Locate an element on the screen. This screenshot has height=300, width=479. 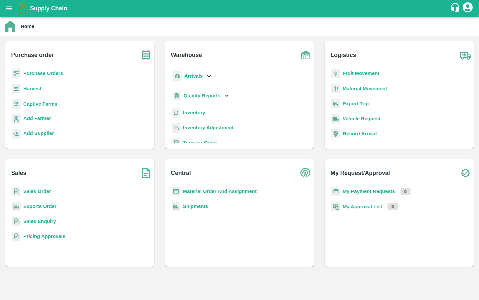
b: Home is located at coordinates (27, 26).